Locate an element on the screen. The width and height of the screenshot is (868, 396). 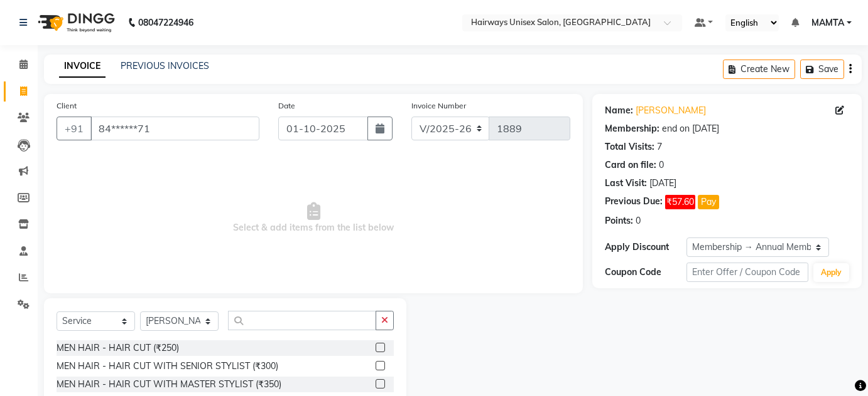
div: MEN HAIR - HAIR CUT (₹250) is located at coordinates (117, 348).